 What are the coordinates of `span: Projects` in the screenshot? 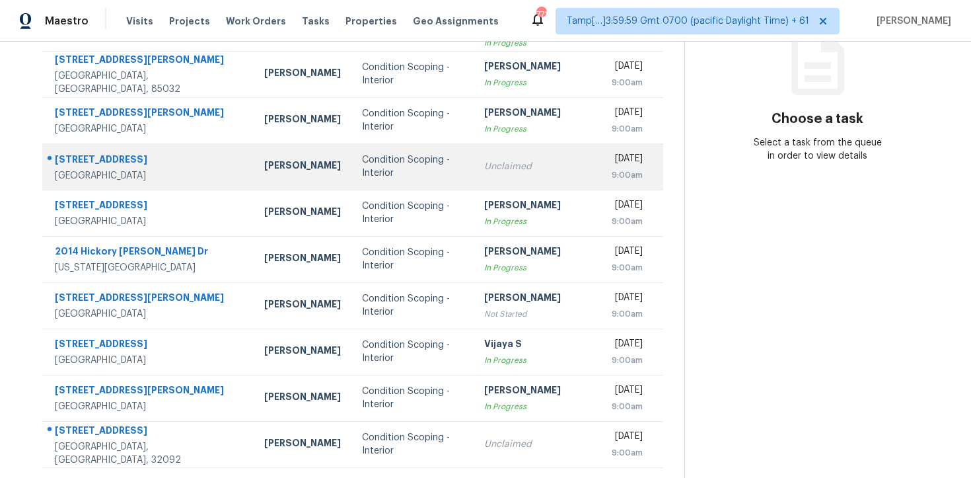 It's located at (190, 21).